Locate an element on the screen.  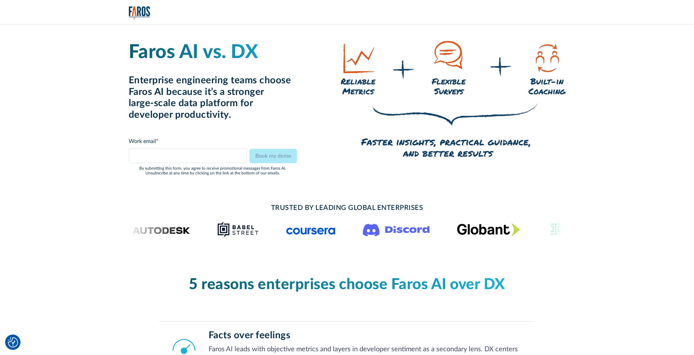
img: Logo of the design software company Autodesk. is located at coordinates (154, 230).